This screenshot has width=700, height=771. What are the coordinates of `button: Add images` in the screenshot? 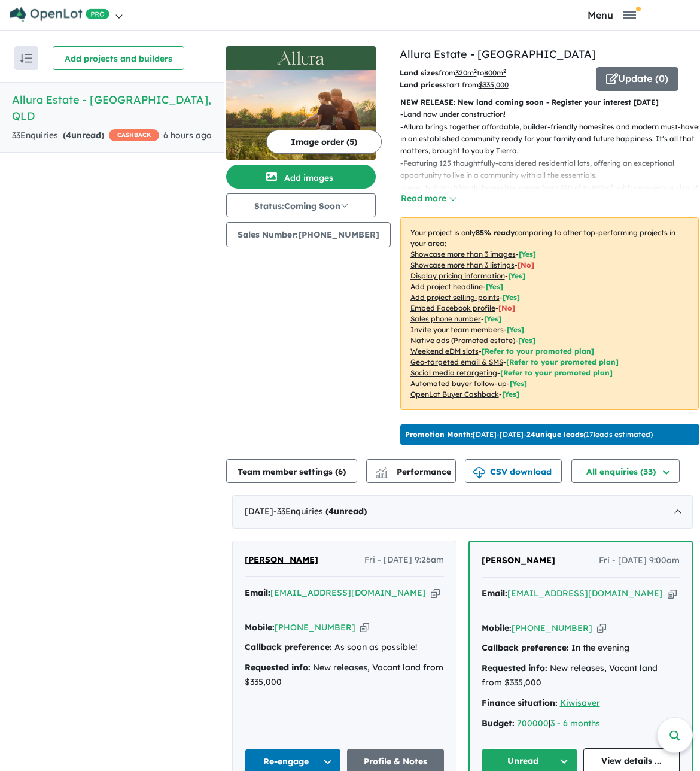 It's located at (301, 177).